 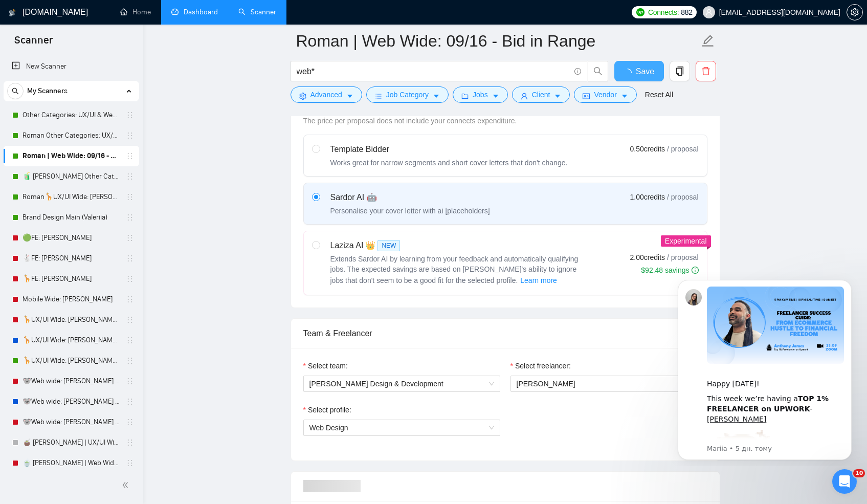 What do you see at coordinates (31, 27) in the screenshot?
I see `img: Profile image for Mariia` at bounding box center [31, 27].